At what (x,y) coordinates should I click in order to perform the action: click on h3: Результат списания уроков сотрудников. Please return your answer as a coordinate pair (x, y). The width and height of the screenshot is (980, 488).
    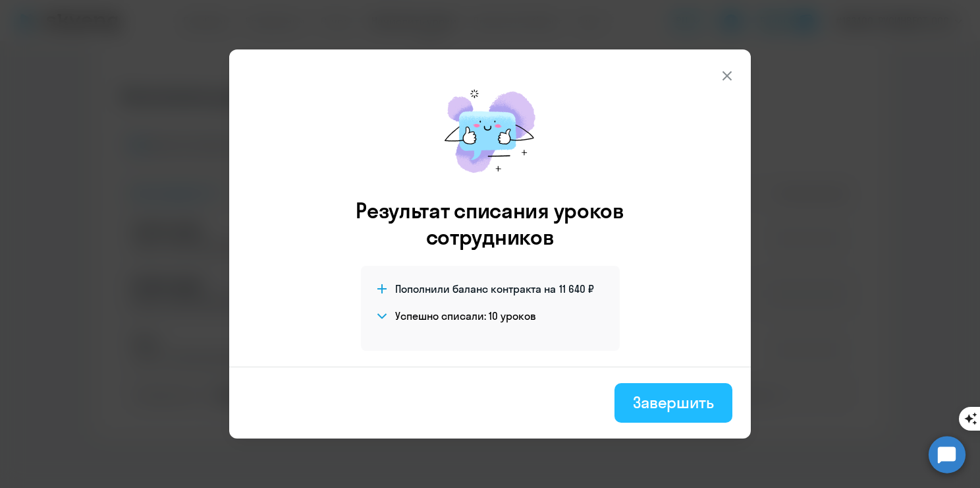
    Looking at the image, I should click on (490, 223).